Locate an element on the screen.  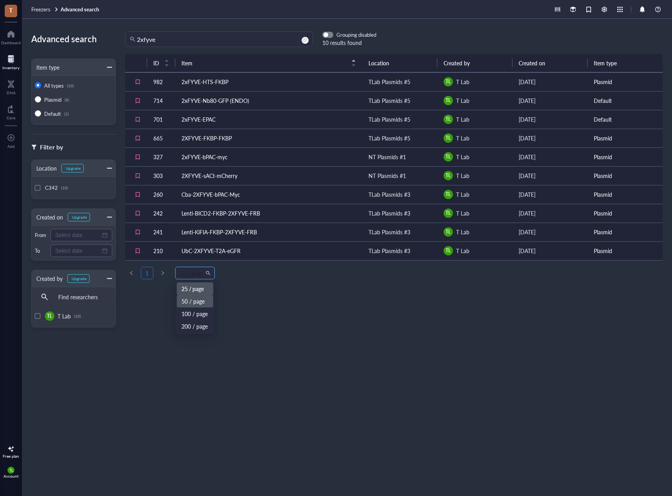
span: Default is located at coordinates (52, 113).